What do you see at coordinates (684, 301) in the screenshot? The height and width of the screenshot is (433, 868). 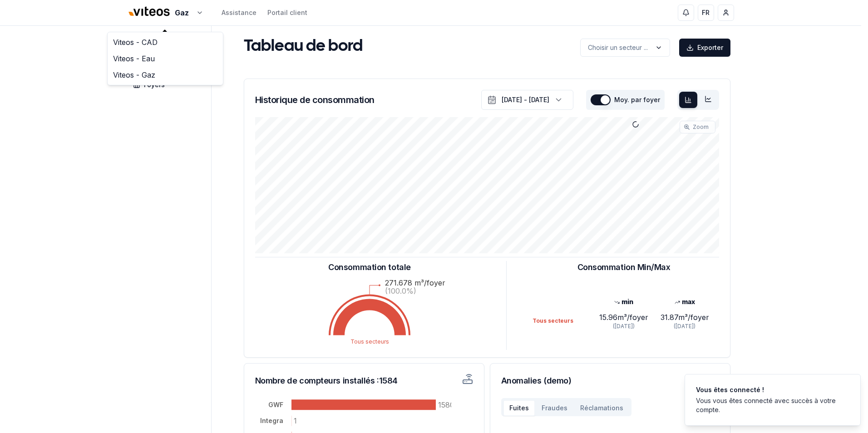 I see `div: max` at bounding box center [684, 301].